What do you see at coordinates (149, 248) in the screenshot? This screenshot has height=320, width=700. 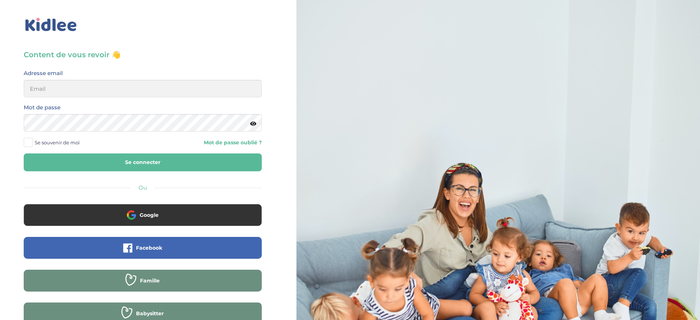 I see `span: Facebook` at bounding box center [149, 248].